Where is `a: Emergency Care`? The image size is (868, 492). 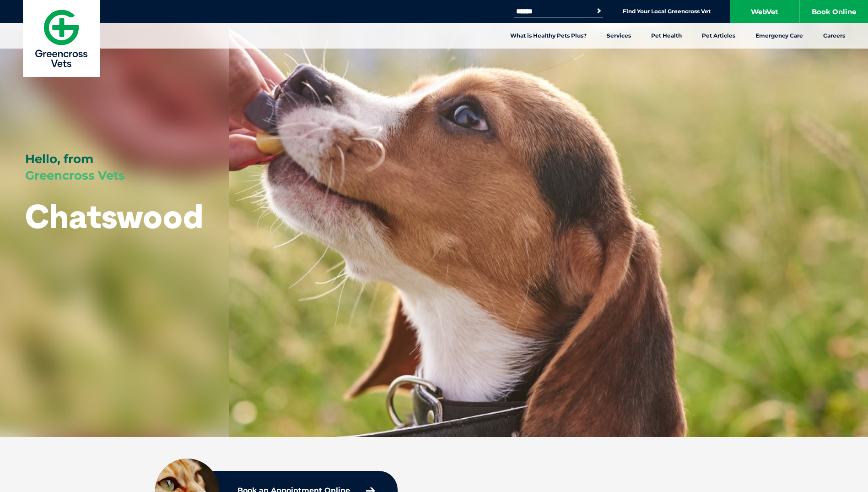
a: Emergency Care is located at coordinates (779, 36).